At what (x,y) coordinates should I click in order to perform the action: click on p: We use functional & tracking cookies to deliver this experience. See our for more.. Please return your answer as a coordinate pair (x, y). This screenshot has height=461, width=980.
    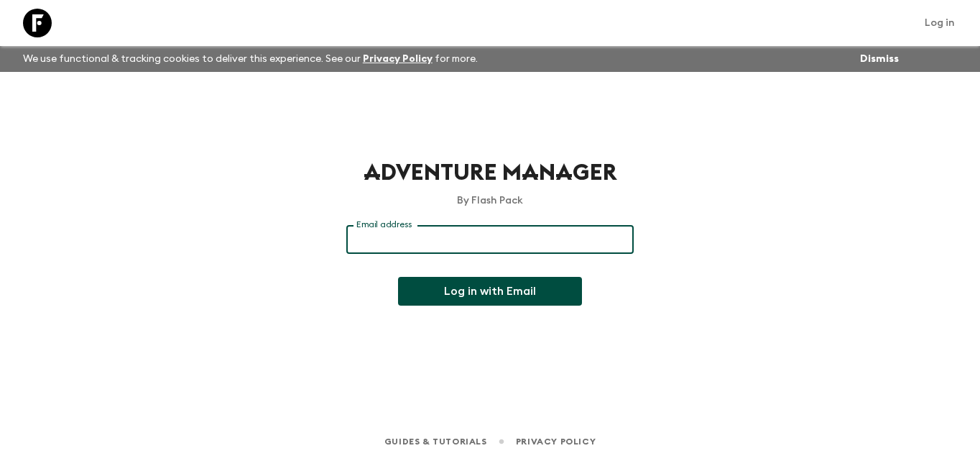
    Looking at the image, I should click on (250, 59).